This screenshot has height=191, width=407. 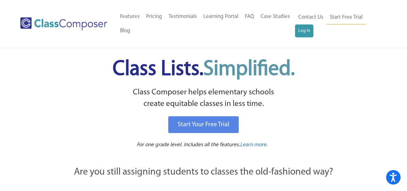 What do you see at coordinates (204, 98) in the screenshot?
I see `p: Class Composer helps elementary schools create equitable classes in less time.` at bounding box center [204, 98].